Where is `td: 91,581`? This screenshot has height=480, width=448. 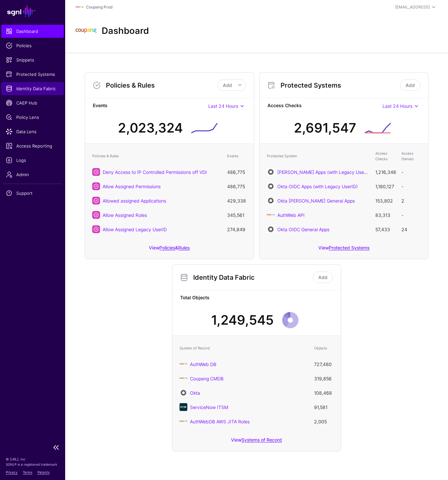 td: 91,581 is located at coordinates (324, 407).